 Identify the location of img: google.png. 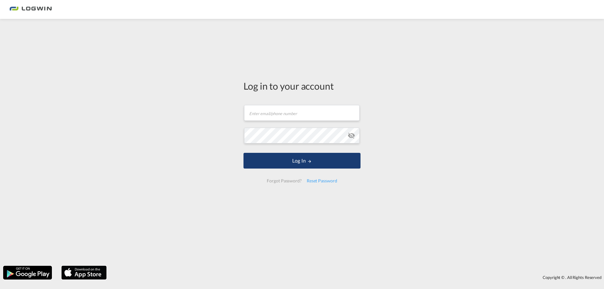
(27, 273).